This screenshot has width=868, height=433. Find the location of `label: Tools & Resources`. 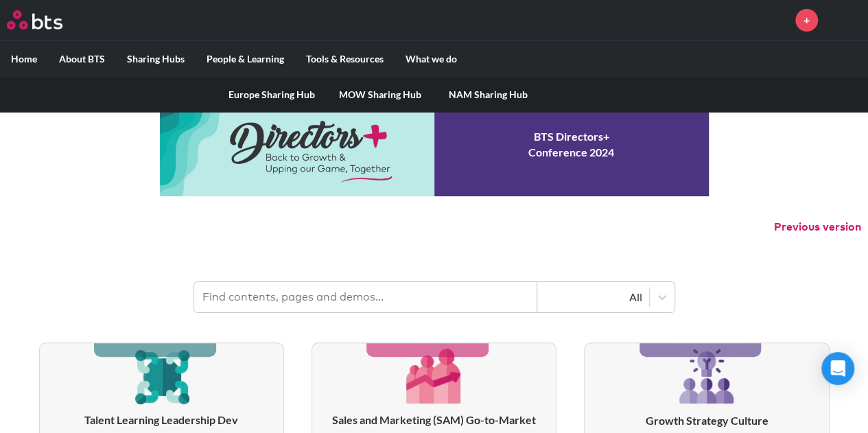

label: Tools & Resources is located at coordinates (344, 59).